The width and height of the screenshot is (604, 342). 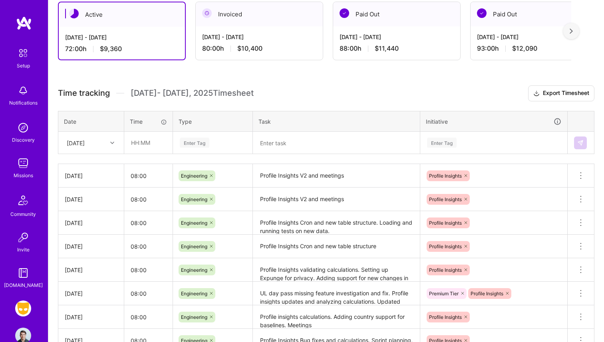 I want to click on img: Community, so click(x=23, y=201).